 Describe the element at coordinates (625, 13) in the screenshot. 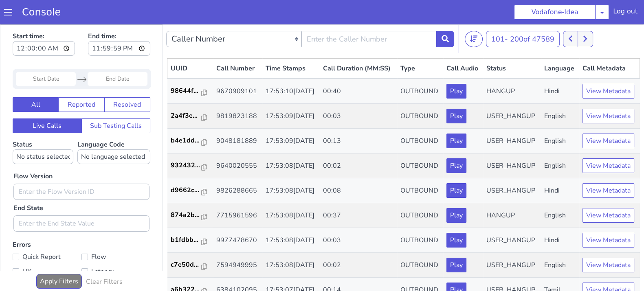

I see `div: Log out` at that location.